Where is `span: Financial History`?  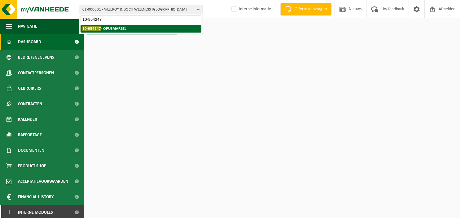 span: Financial History is located at coordinates (36, 197).